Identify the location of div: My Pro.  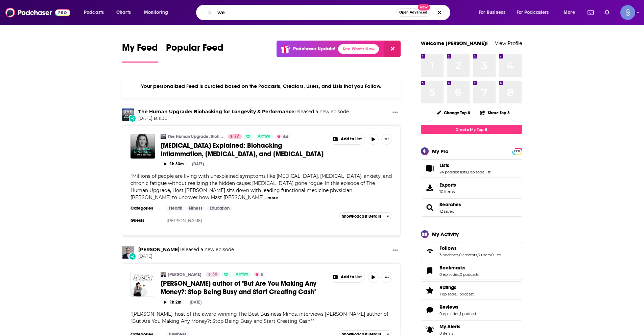
(440, 151).